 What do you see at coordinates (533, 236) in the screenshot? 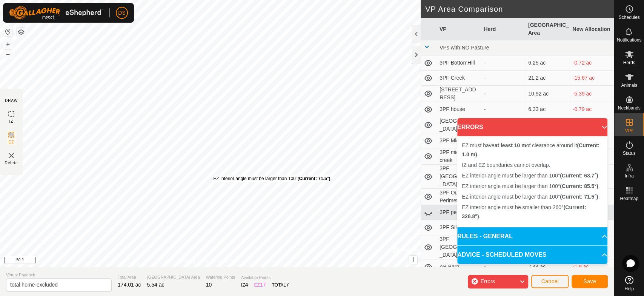
I see `p-accordion-header: RULES - GENERAL` at bounding box center [533, 236].